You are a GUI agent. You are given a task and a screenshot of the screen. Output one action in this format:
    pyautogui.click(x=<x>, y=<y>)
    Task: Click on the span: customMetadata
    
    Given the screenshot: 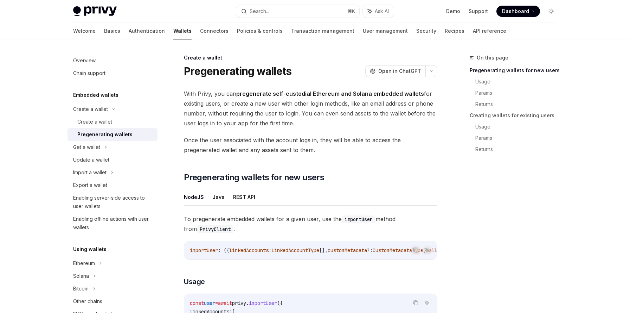 What is the action you would take?
    pyautogui.click(x=347, y=250)
    